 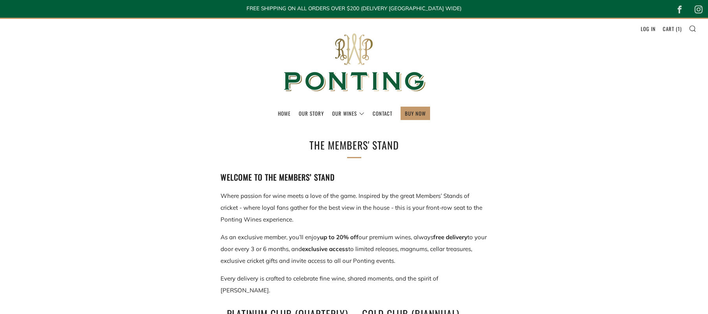 What do you see at coordinates (339, 237) in the screenshot?
I see `strong: up to 20% off` at bounding box center [339, 237].